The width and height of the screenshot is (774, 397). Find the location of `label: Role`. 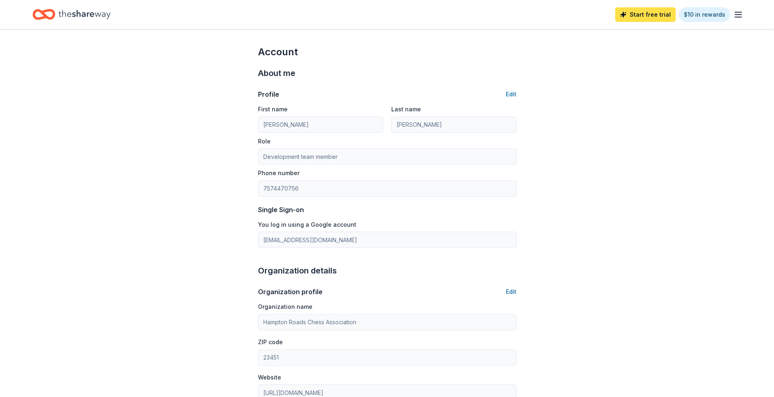

label: Role is located at coordinates (264, 141).